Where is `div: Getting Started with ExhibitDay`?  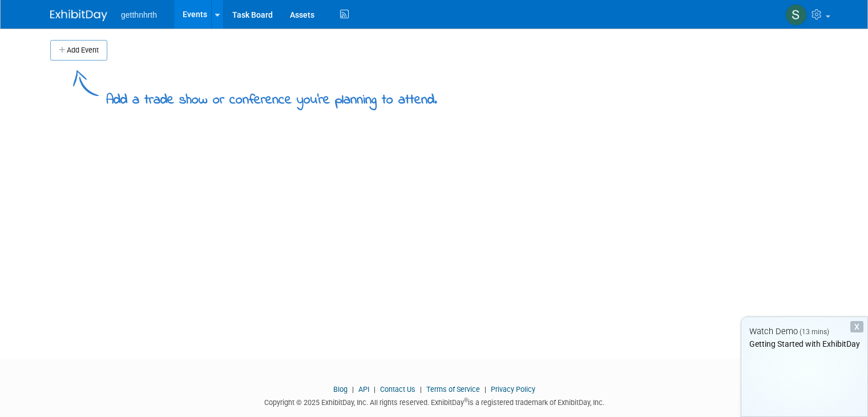 div: Getting Started with ExhibitDay is located at coordinates (804, 344).